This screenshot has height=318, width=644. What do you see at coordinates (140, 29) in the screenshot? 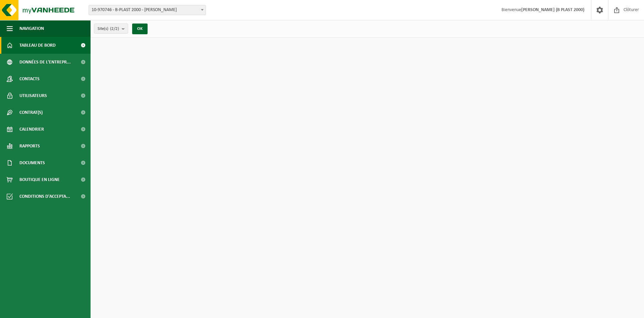
I see `button: OK` at bounding box center [140, 29].